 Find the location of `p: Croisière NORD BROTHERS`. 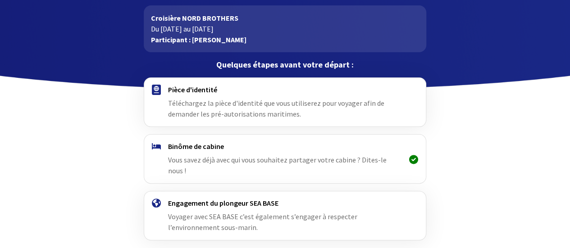

p: Croisière NORD BROTHERS is located at coordinates (285, 18).